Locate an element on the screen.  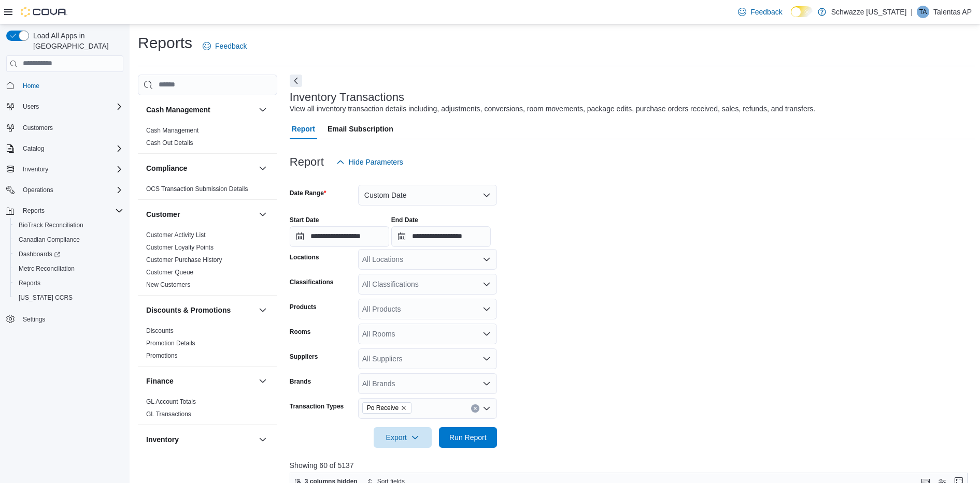
label: End Date is located at coordinates (405, 220).